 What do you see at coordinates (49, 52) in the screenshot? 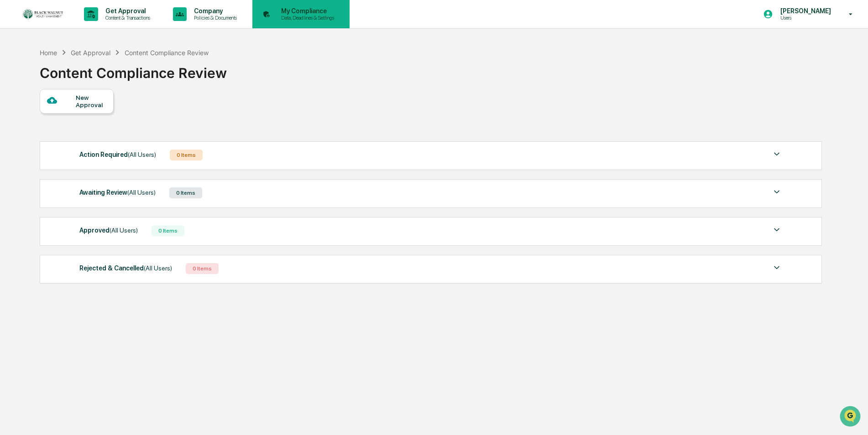
I see `div: Home` at bounding box center [49, 52].